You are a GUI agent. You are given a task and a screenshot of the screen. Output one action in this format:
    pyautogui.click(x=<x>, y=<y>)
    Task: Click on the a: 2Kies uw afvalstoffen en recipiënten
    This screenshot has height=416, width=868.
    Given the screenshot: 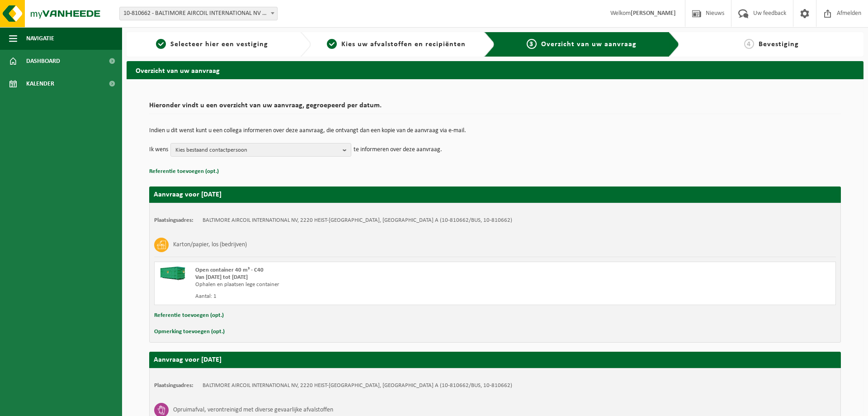 What is the action you would take?
    pyautogui.click(x=396, y=44)
    